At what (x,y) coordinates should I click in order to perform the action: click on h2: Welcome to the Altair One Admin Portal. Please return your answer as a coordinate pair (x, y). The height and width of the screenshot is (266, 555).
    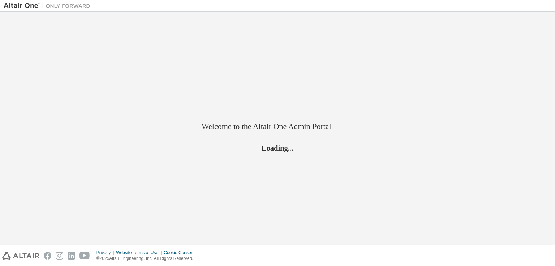
    Looking at the image, I should click on (277, 127).